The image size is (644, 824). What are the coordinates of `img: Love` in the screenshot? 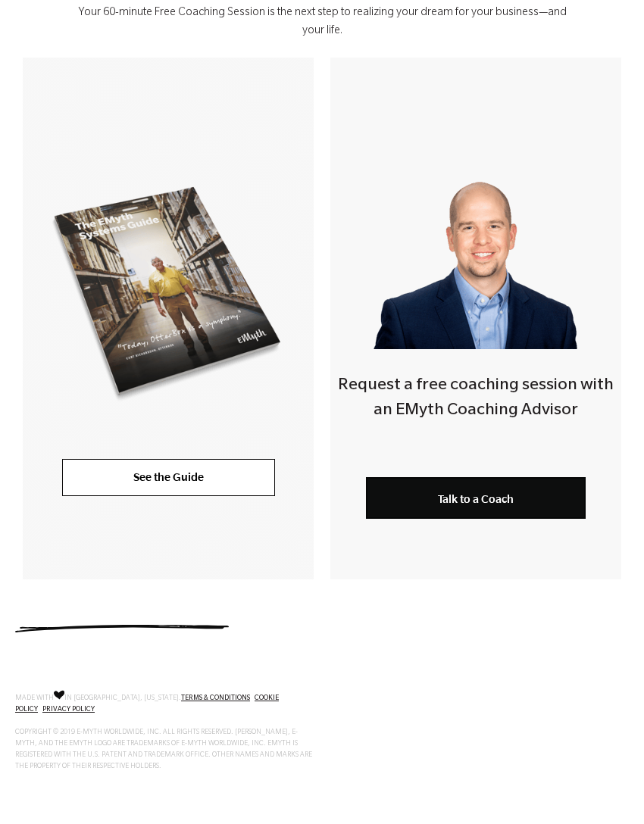 It's located at (59, 694).